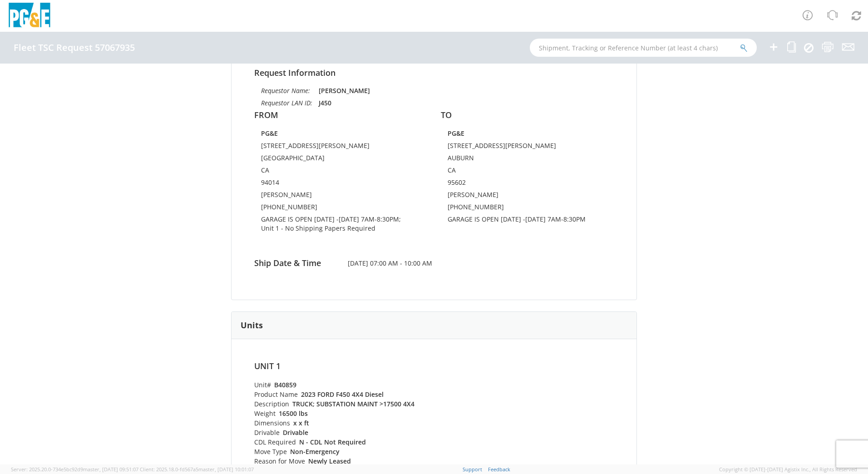  What do you see at coordinates (293, 413) in the screenshot?
I see `strong: 16500 lbs` at bounding box center [293, 413].